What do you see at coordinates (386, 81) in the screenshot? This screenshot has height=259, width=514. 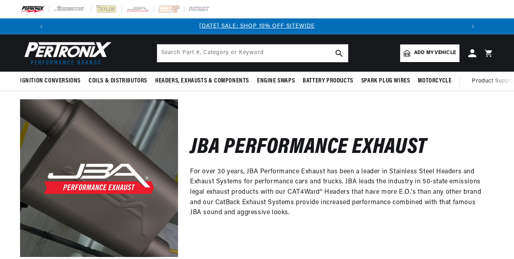 I see `summary: Spark Plug Wires` at bounding box center [386, 81].